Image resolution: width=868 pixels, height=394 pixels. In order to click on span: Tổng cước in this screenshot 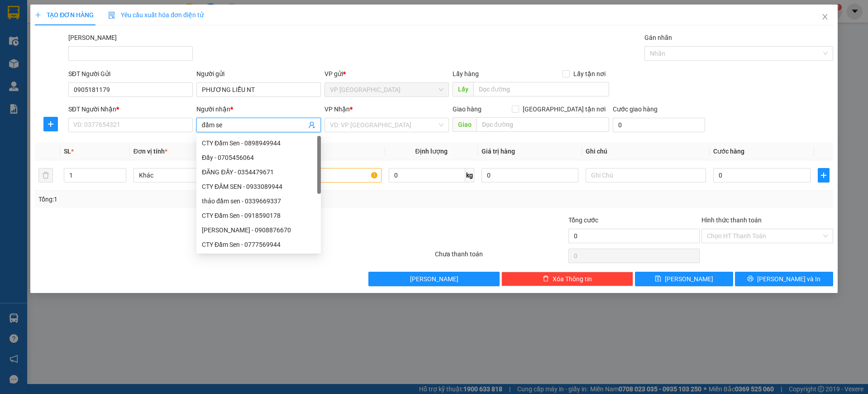, I will do `click(583, 220)`.